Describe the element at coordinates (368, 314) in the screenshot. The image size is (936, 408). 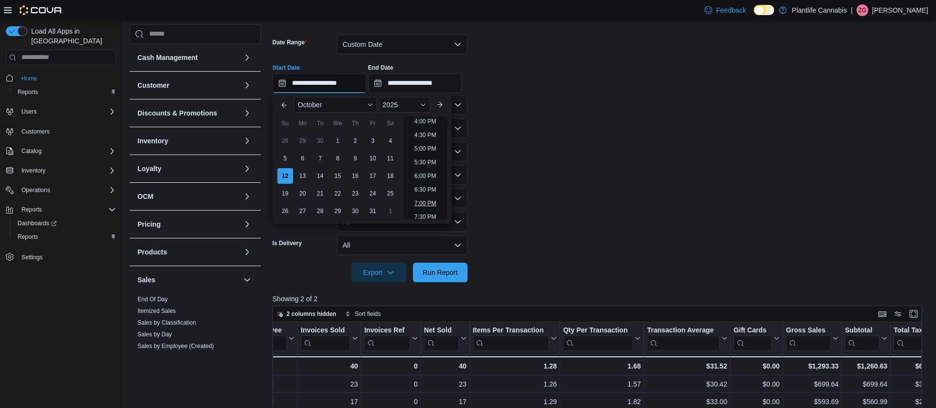
I see `span: Sort fields` at that location.